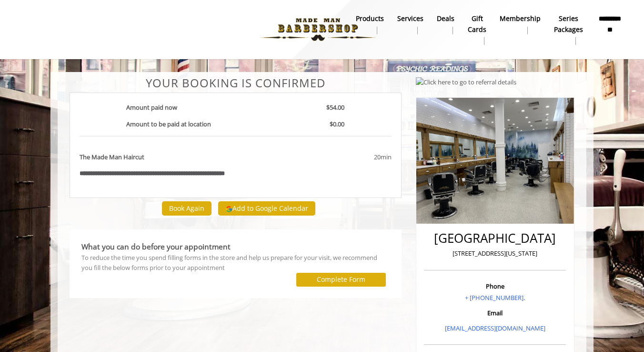  Describe the element at coordinates (341, 280) in the screenshot. I see `label: Complete Form` at that location.